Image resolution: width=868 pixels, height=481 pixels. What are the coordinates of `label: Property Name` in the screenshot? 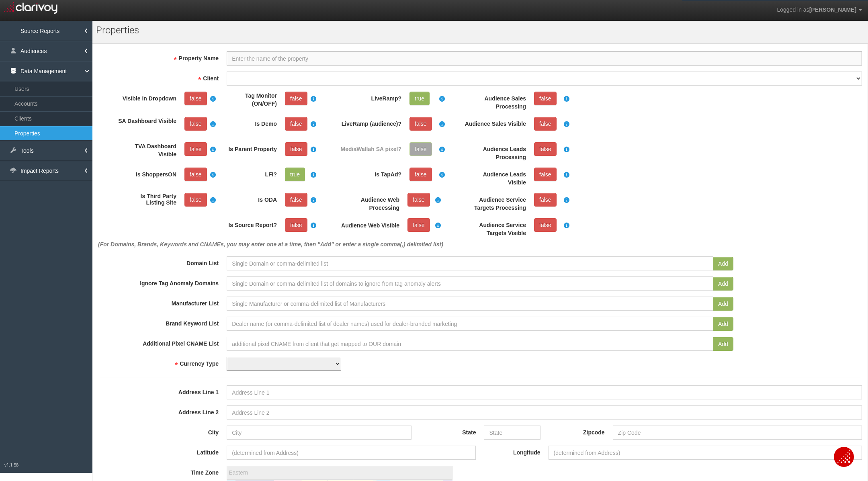 It's located at (158, 57).